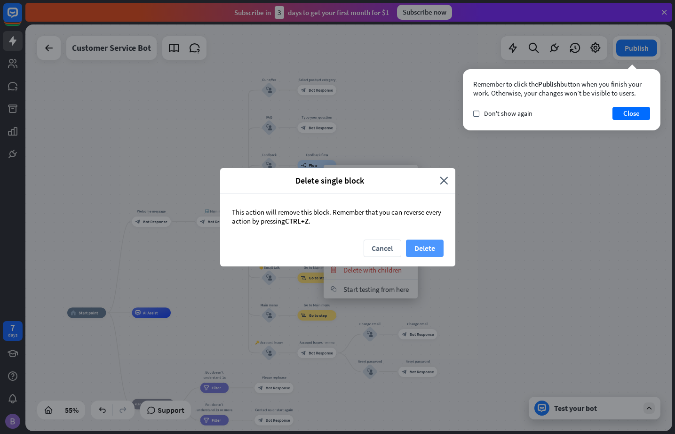 This screenshot has width=675, height=434. Describe the element at coordinates (561, 88) in the screenshot. I see `div: Remember to click the button when you finish your work. Otherwise, your changes won’t be visible ...` at that location.